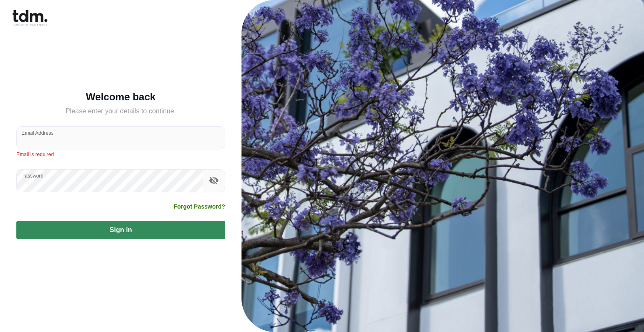 This screenshot has height=332, width=644. I want to click on h5: Please enter your details to continue., so click(121, 111).